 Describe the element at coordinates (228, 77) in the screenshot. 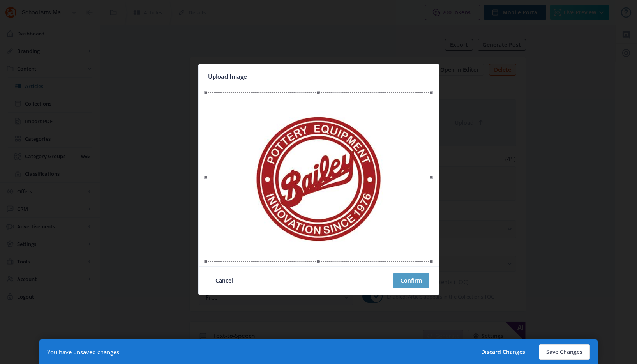

I see `span: Upload Image` at that location.